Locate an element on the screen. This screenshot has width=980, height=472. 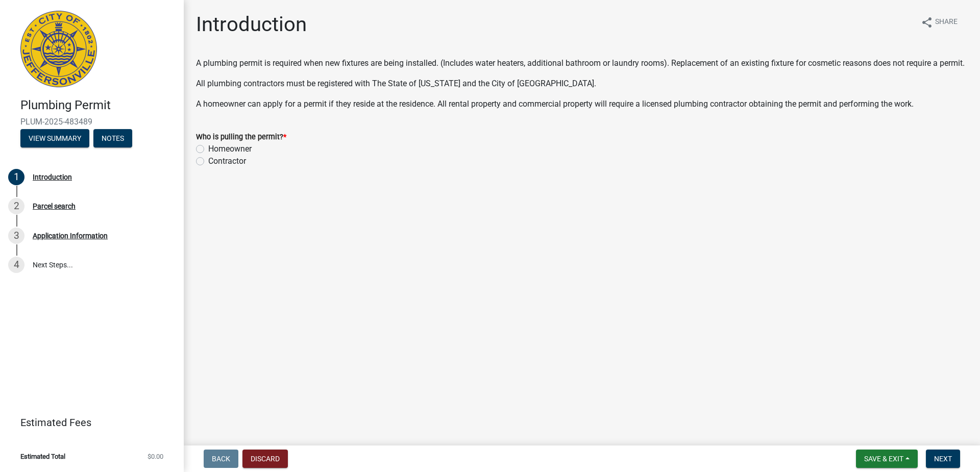
button: Next is located at coordinates (942, 459).